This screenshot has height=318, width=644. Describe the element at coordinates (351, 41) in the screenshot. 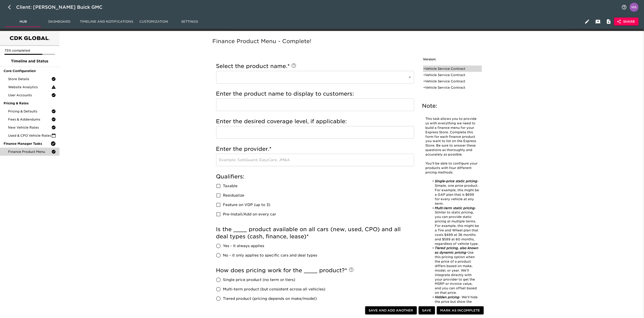

I see `h5: Finance Product Menu - Complete!` at that location.